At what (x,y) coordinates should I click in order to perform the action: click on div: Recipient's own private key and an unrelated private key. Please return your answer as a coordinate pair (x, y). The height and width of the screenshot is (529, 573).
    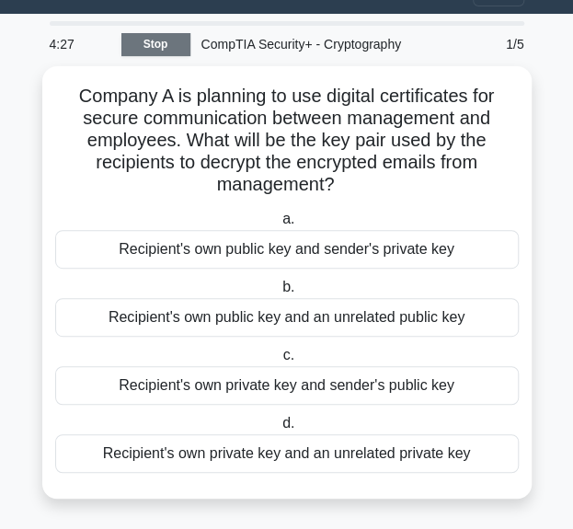
    Looking at the image, I should click on (287, 453).